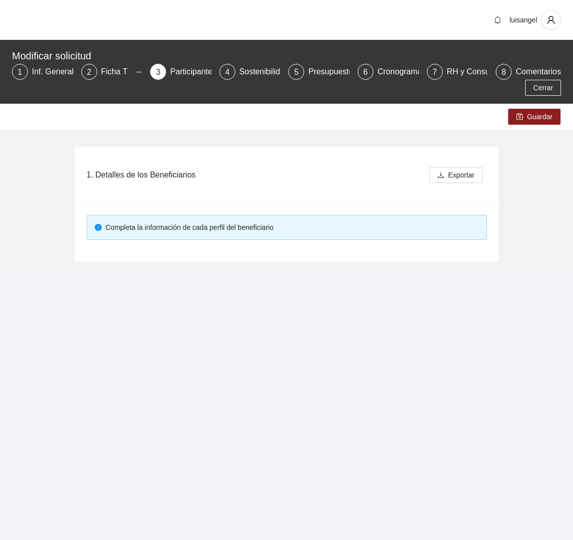 The image size is (573, 540). Describe the element at coordinates (461, 175) in the screenshot. I see `span: Exportar` at that location.